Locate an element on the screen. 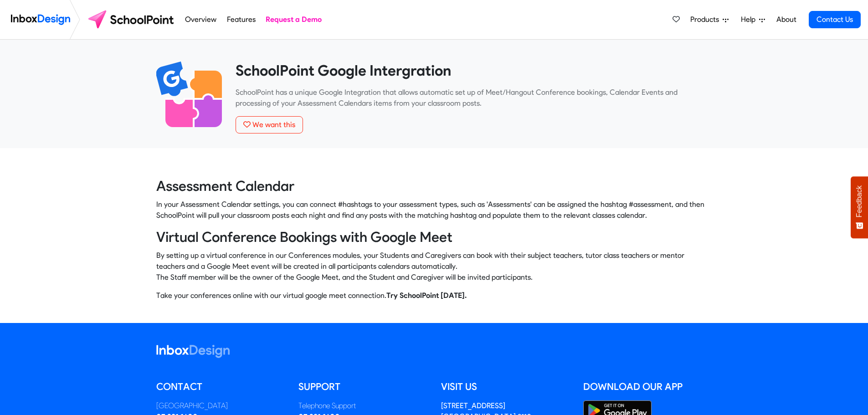  h3: Virtual Conference Bookings with Google Meet is located at coordinates (434, 238).